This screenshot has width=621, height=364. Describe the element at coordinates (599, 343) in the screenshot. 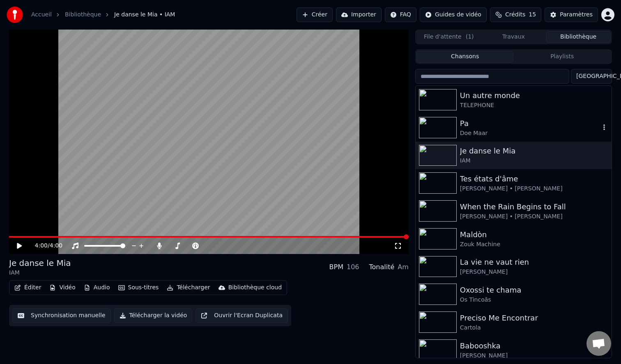

I see `div: Ouvrir le chat` at that location.